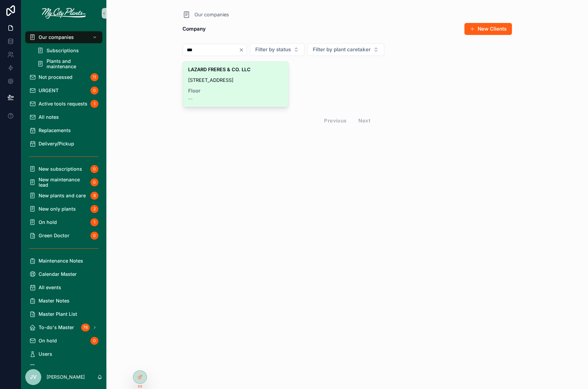  What do you see at coordinates (50, 287) in the screenshot?
I see `span: All events` at bounding box center [50, 287].